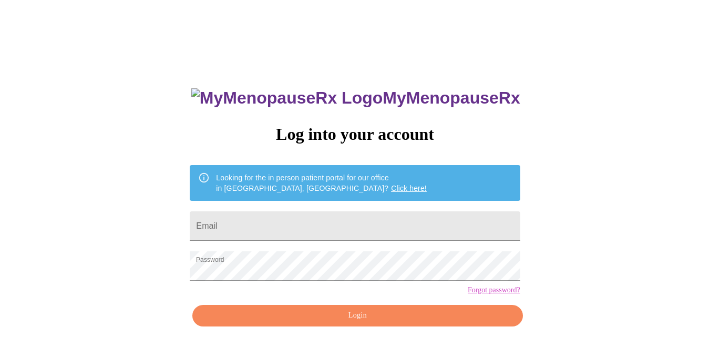 This screenshot has height=337, width=710. What do you see at coordinates (494, 290) in the screenshot?
I see `a: Forgot password?` at bounding box center [494, 290].